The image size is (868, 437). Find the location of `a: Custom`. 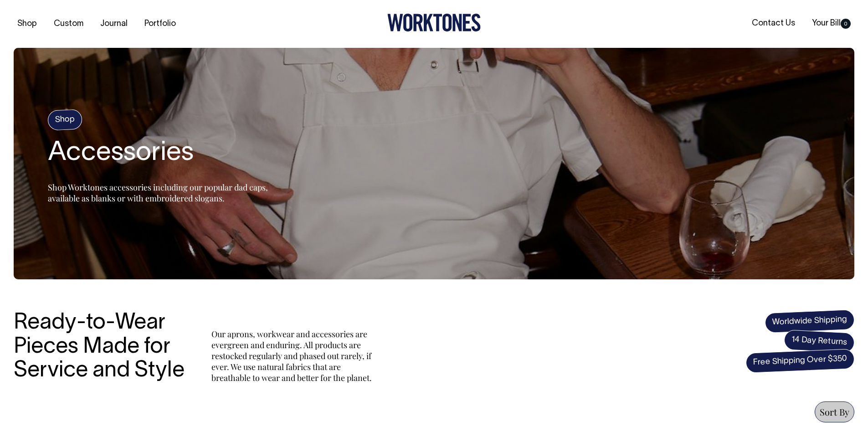

a: Custom is located at coordinates (68, 24).